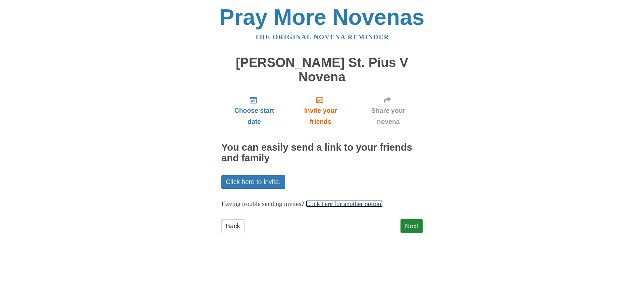 The width and height of the screenshot is (644, 305). I want to click on a: Choose start date, so click(254, 111).